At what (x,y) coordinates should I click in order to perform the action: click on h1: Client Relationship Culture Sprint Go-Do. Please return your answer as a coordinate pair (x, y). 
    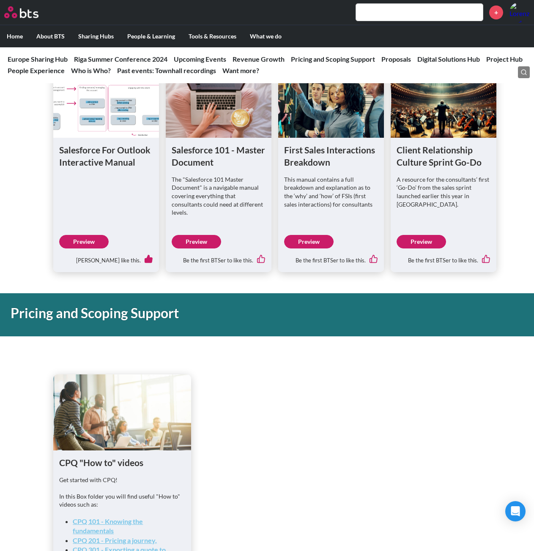
    Looking at the image, I should click on (444, 156).